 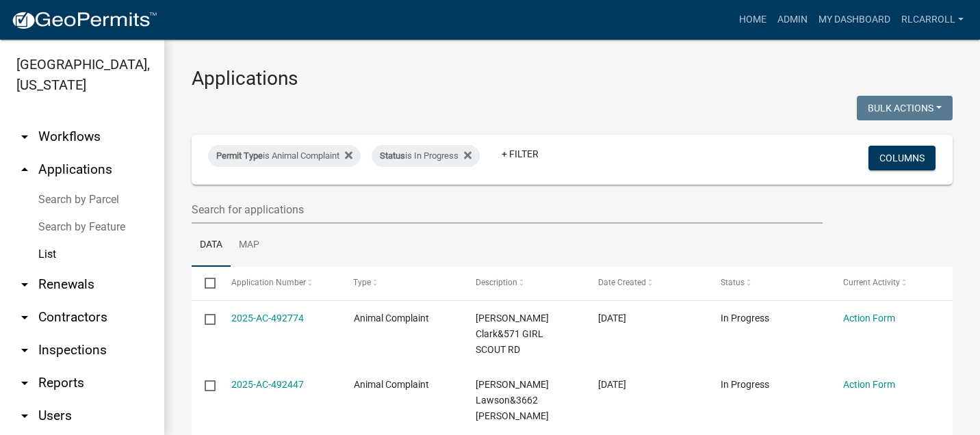 I want to click on a: Map, so click(x=249, y=246).